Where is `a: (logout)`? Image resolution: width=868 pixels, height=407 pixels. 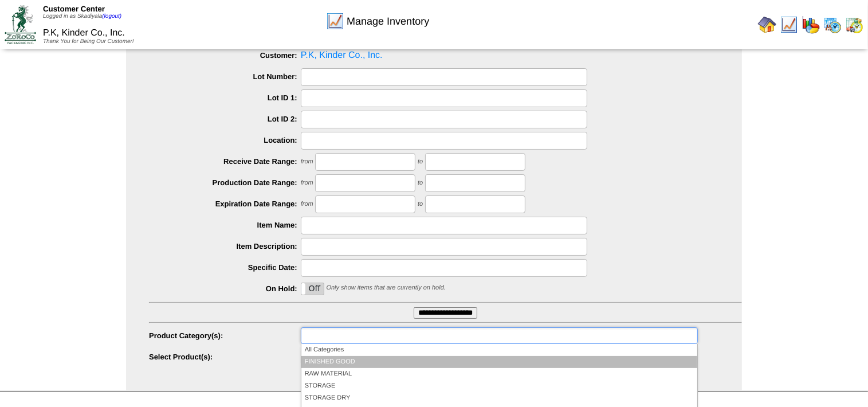 a: (logout) is located at coordinates (112, 16).